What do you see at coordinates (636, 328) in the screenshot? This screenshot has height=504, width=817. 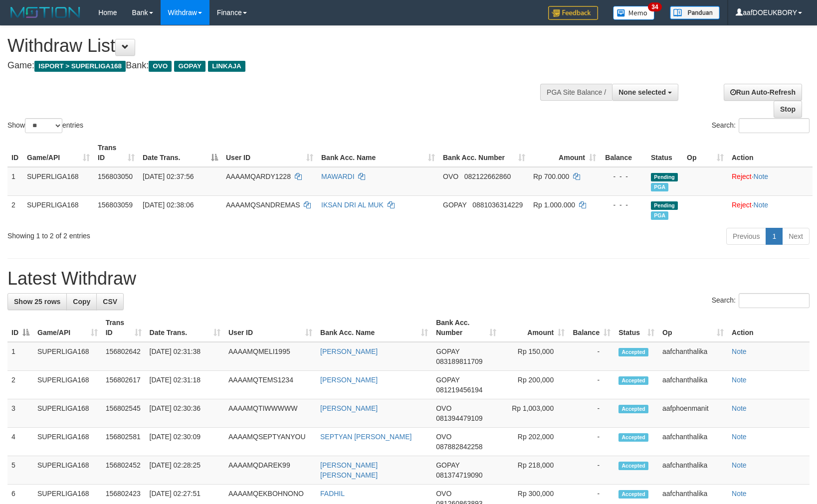 I see `th: Status: activate to sort column ascending` at bounding box center [636, 328].